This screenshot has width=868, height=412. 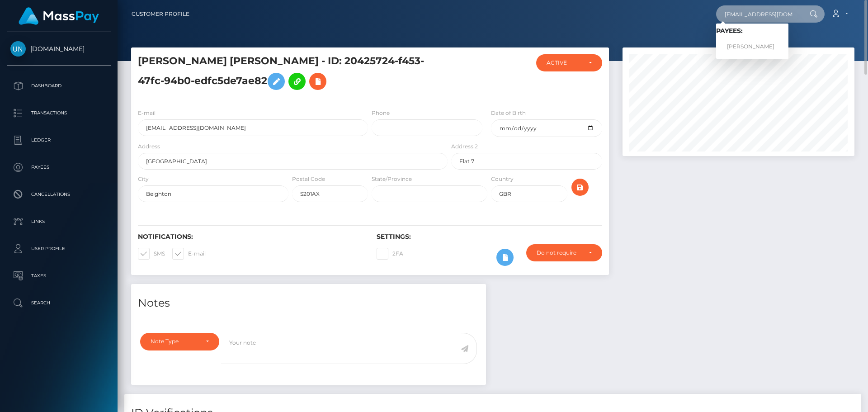 I want to click on a: Cancellations, so click(x=58, y=194).